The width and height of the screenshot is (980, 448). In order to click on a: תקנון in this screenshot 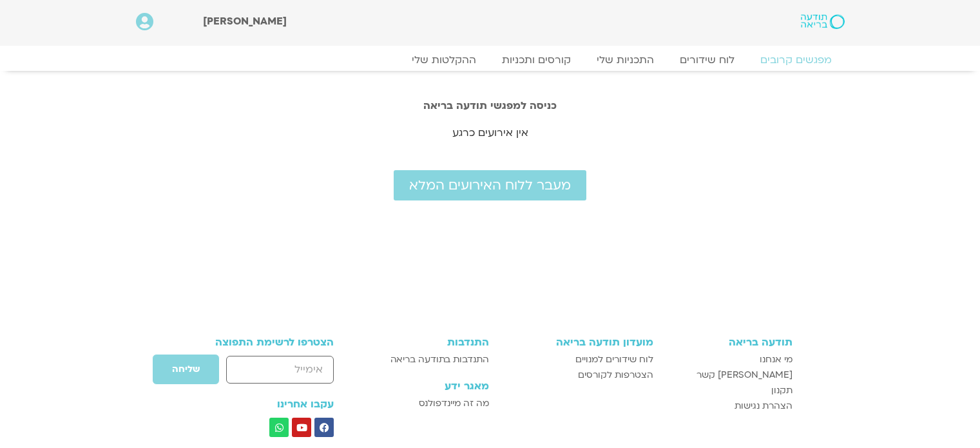, I will do `click(730, 390)`.